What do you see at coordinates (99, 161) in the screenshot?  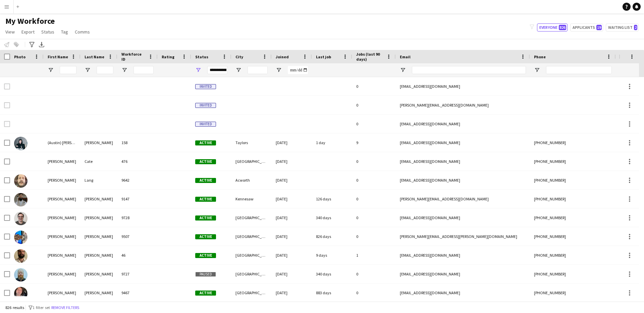 I see `div: Cate` at bounding box center [99, 161].